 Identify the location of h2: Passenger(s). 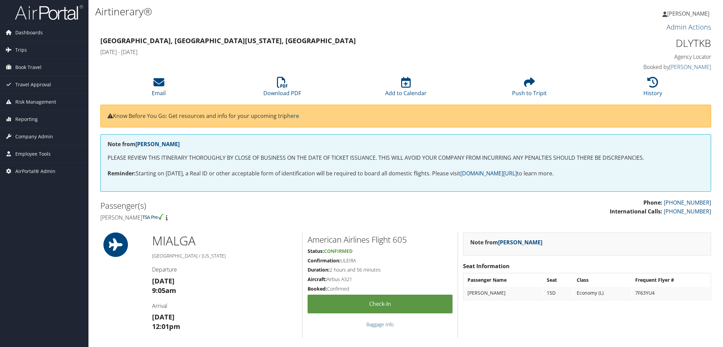
(250, 206).